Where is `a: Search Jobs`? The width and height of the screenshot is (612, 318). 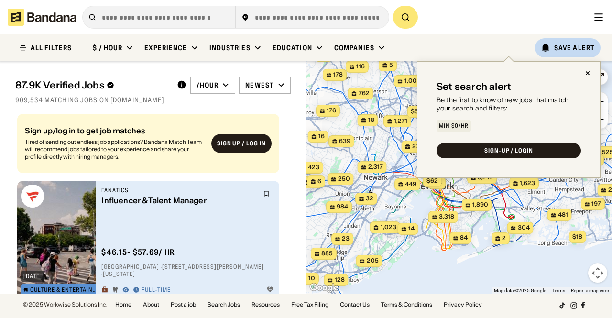
a: Search Jobs is located at coordinates (224, 305).